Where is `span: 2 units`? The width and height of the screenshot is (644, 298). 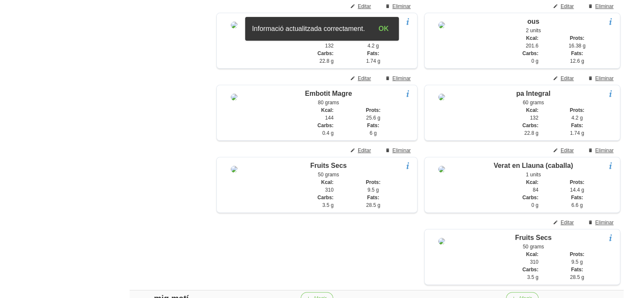 span: 2 units is located at coordinates (533, 31).